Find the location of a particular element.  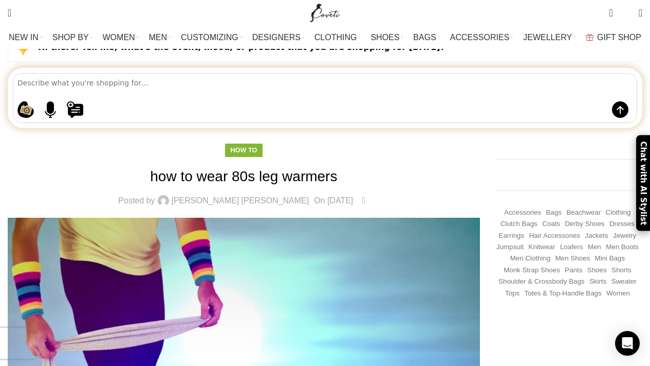

span: WOMEN is located at coordinates (119, 37).